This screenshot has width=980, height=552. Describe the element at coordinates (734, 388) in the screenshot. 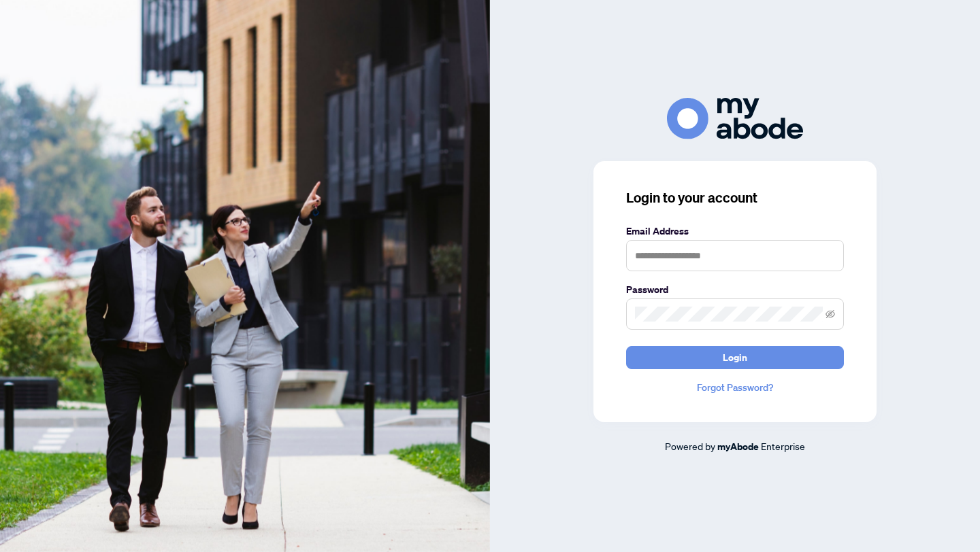

I see `a: Forgot Password?` at that location.